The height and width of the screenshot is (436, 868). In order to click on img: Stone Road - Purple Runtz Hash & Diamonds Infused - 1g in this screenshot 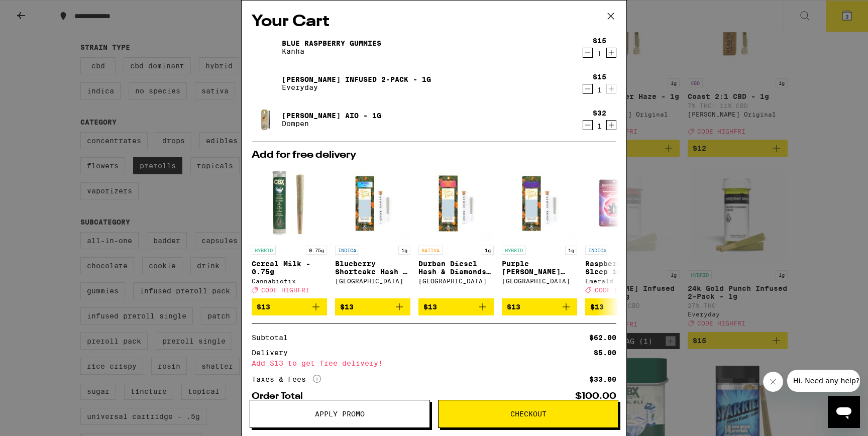, I will do `click(540, 203)`.